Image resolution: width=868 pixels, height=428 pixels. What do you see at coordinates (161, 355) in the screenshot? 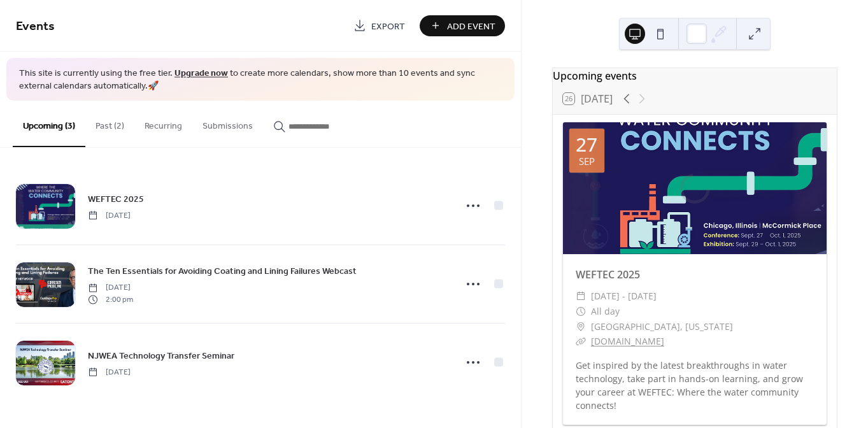
I see `span: NJWEA Technology Transfer Seminar` at bounding box center [161, 355].